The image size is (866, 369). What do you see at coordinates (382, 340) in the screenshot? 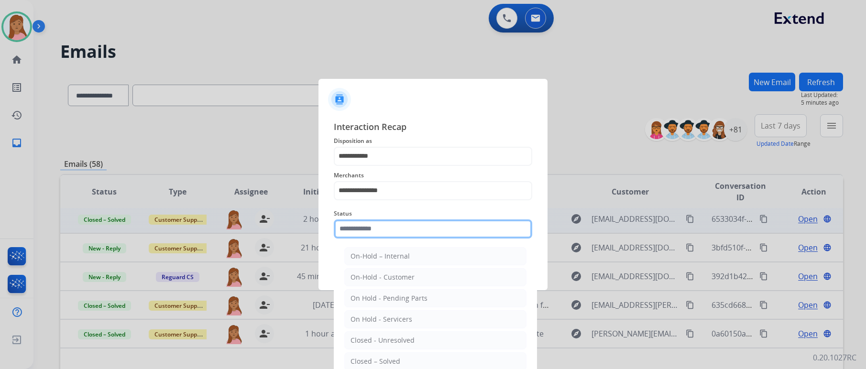
I see `div: Closed - Unresolved` at bounding box center [382, 340].